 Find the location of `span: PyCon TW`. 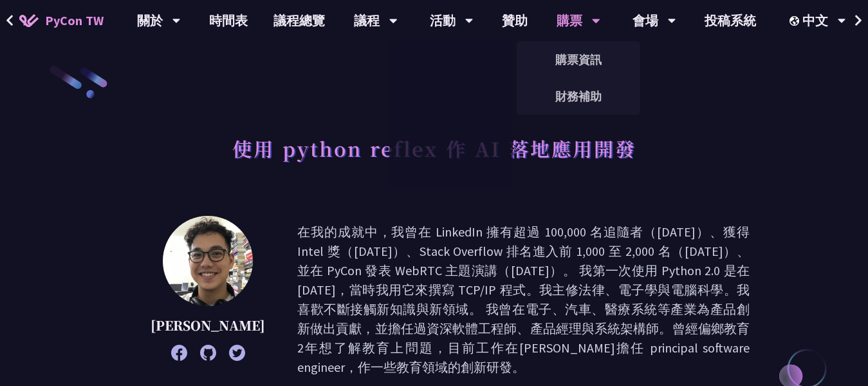

span: PyCon TW is located at coordinates (74, 21).